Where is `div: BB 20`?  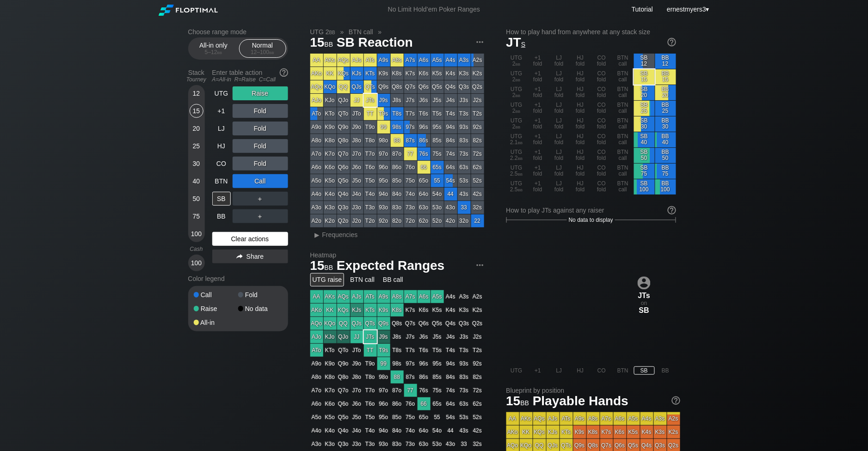
div: BB 20 is located at coordinates (666, 92).